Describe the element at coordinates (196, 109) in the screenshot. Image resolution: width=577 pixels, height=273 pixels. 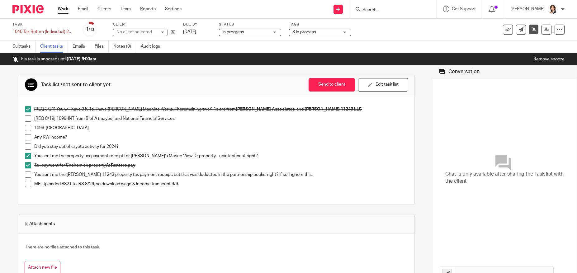
I see `s: remaining two` at that location.